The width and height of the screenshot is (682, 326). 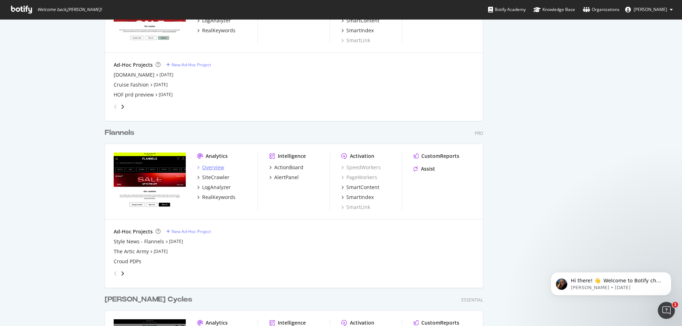 What do you see at coordinates (284, 178) in the screenshot?
I see `a: AlertPanel` at bounding box center [284, 178].